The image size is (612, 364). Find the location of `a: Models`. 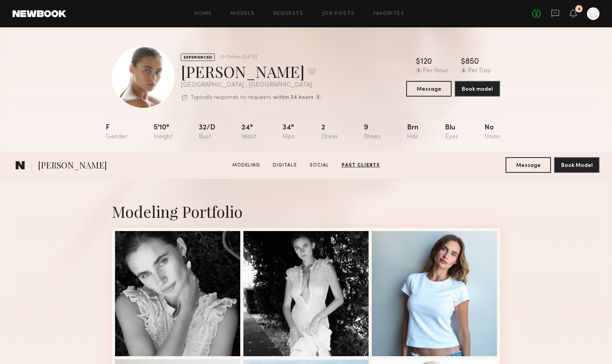

a: Models is located at coordinates (243, 14).